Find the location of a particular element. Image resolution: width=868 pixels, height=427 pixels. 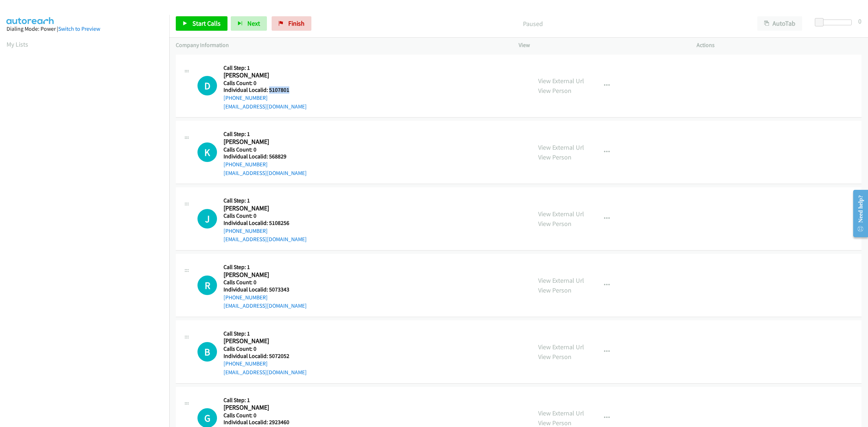

p: Paused is located at coordinates (533, 23).